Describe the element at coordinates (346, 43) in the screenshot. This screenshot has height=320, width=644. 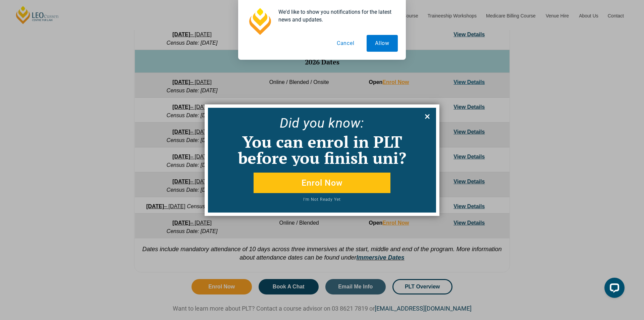
I see `button: Cancel` at that location.